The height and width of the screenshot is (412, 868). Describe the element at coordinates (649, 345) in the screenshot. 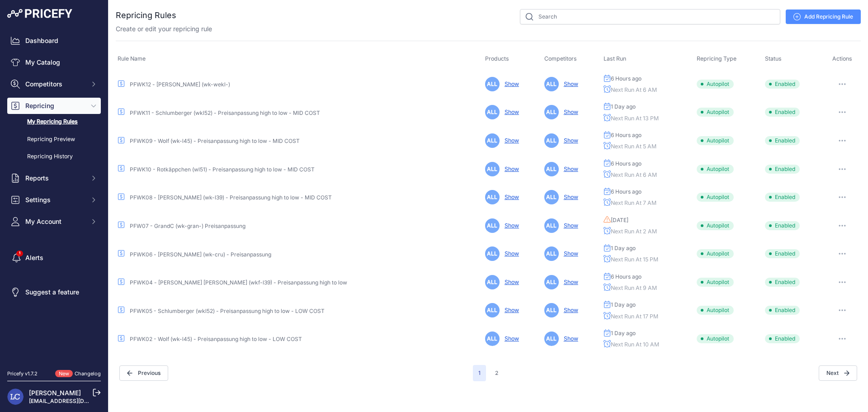

I see `p: Next Run At 10 AM` at that location.